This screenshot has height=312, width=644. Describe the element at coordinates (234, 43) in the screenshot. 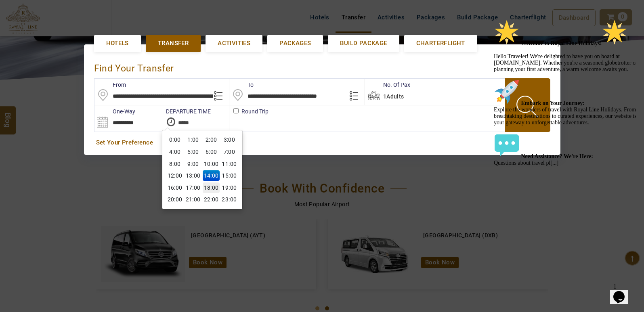

I see `span: Activities` at that location.